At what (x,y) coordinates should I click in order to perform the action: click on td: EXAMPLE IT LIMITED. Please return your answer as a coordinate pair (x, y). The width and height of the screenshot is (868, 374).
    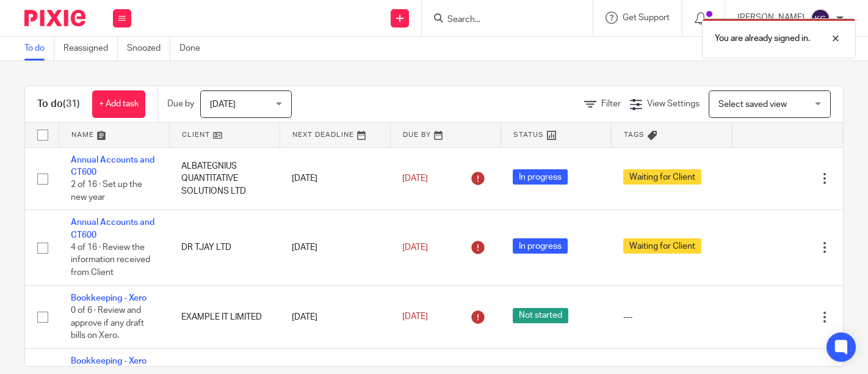
    Looking at the image, I should click on (224, 316).